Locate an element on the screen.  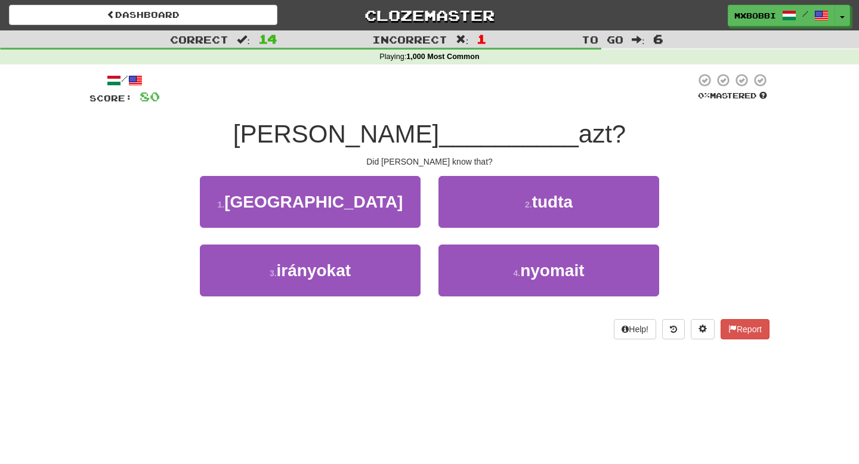
a: Clozemaster is located at coordinates (429, 15).